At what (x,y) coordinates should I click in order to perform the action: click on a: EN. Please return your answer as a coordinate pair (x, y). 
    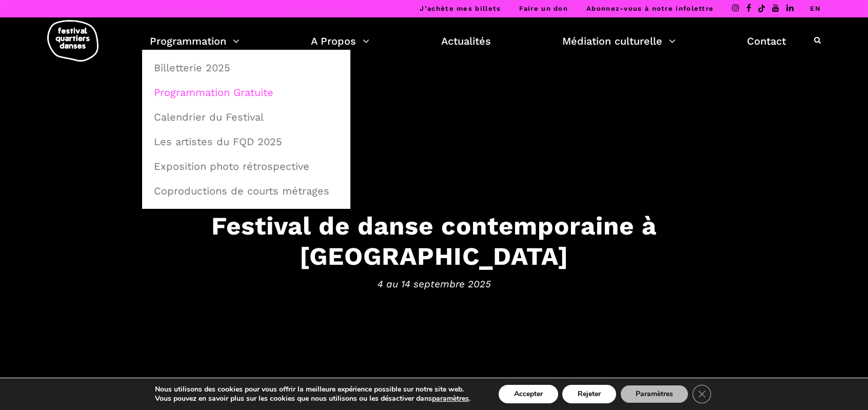
    Looking at the image, I should click on (815, 8).